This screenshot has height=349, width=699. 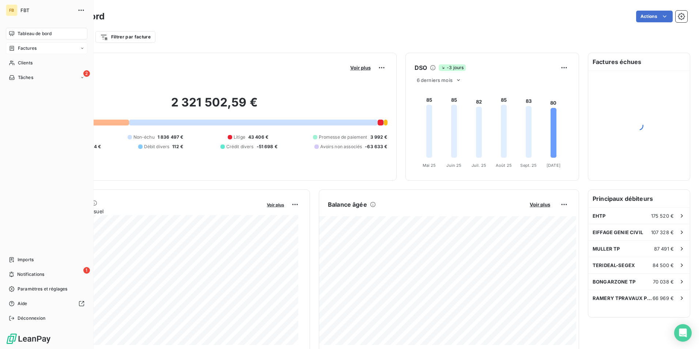 I want to click on span: BONGARZONE TP, so click(x=613, y=281).